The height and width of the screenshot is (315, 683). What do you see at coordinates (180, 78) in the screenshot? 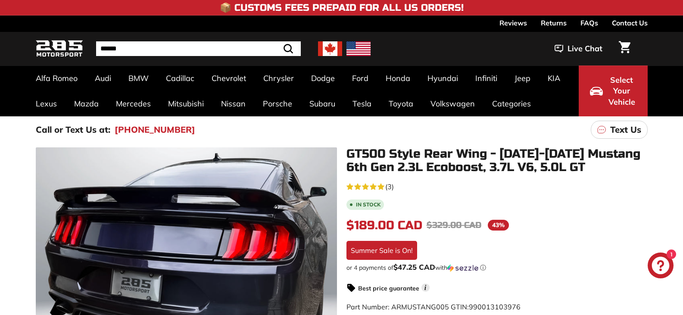
I see `a: Cadillac` at bounding box center [180, 78].